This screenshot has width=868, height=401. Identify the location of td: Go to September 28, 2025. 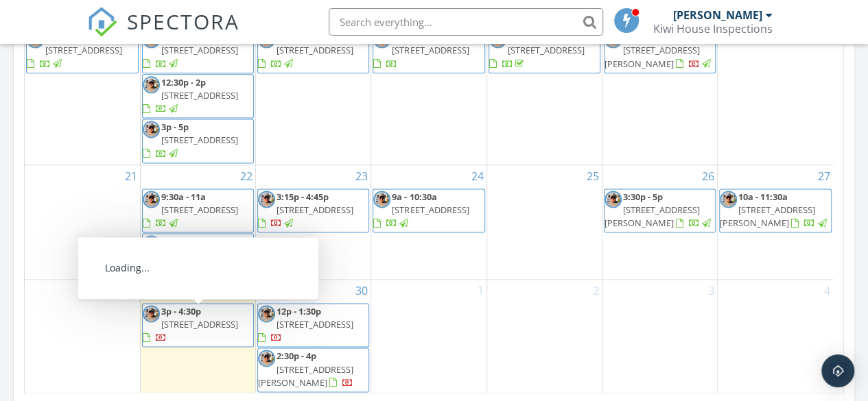
(83, 336).